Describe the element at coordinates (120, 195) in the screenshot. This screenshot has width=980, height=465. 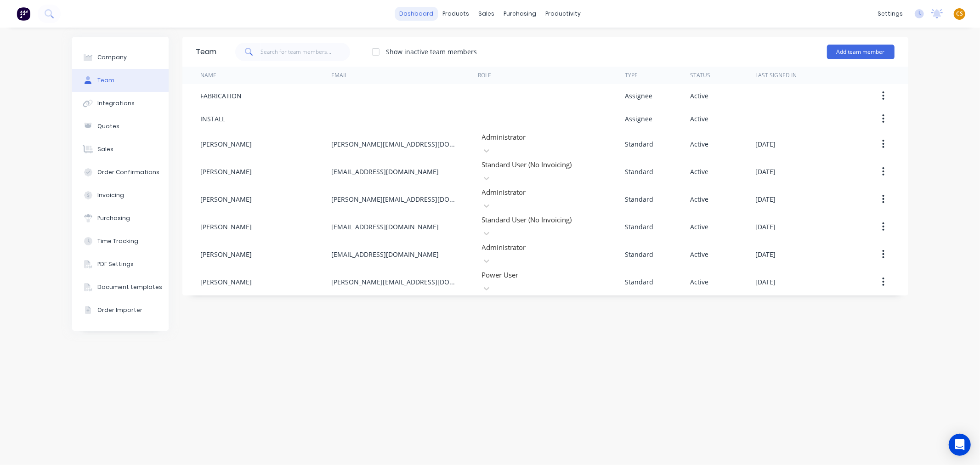
I see `button: Invoicing` at that location.